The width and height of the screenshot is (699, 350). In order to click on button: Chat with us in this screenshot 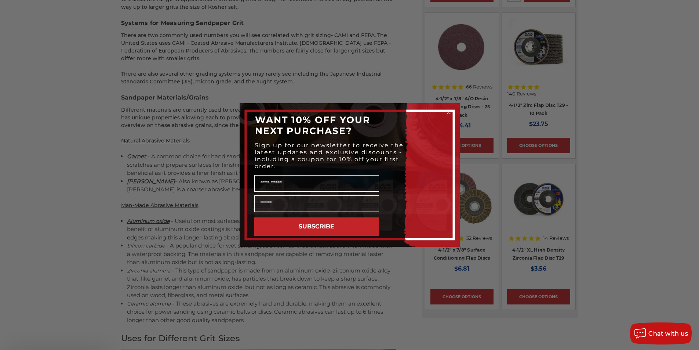, I will do `click(661, 333)`.